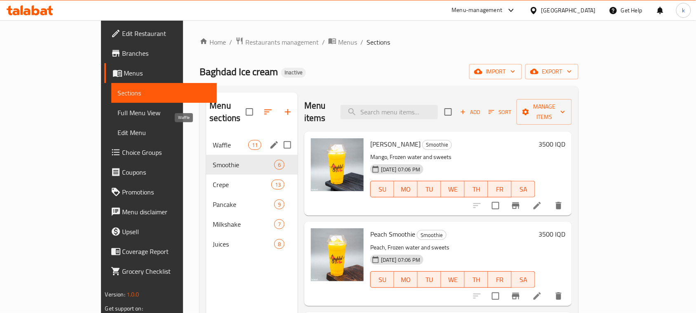 The width and height of the screenshot is (696, 313). What do you see at coordinates (167, 152) in the screenshot?
I see `span: Choice Groups` at bounding box center [167, 152].